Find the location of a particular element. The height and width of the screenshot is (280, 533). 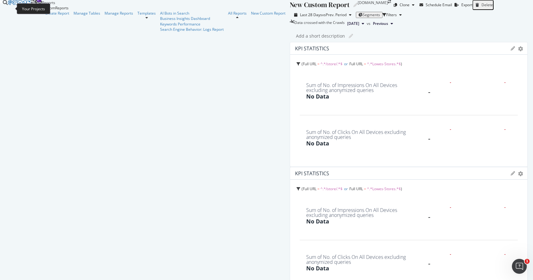

span: Previous is located at coordinates (380, 24).